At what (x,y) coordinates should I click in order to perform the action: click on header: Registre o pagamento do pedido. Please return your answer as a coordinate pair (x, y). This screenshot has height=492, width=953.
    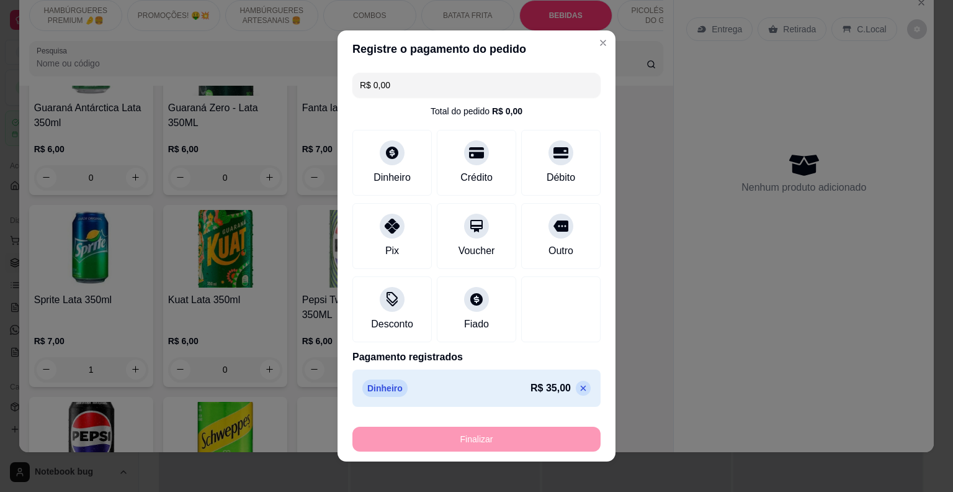
    Looking at the image, I should click on (477, 49).